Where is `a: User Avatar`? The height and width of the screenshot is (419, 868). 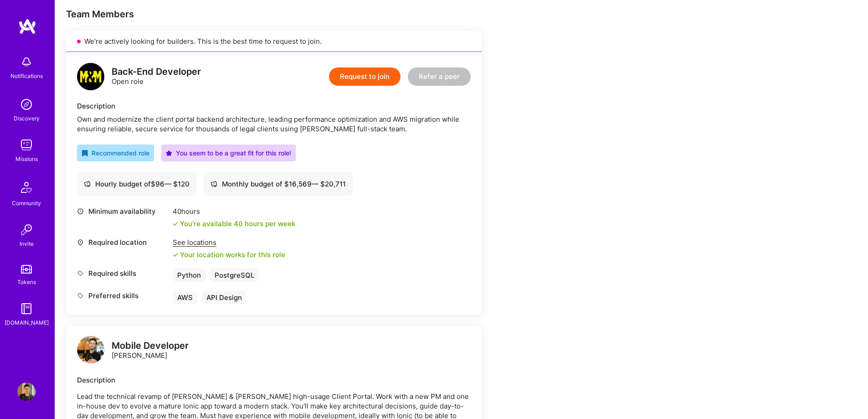 a: User Avatar is located at coordinates (26, 392).